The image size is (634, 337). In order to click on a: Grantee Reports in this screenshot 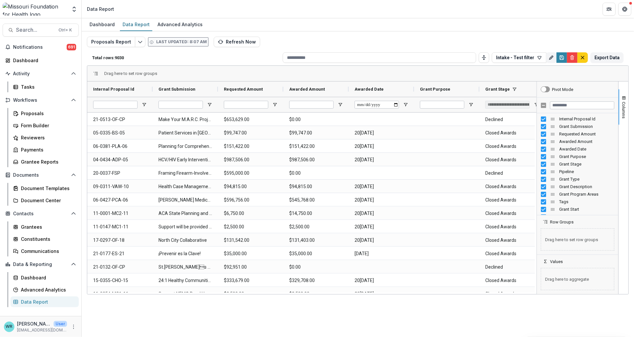, I will do `click(44, 162)`.